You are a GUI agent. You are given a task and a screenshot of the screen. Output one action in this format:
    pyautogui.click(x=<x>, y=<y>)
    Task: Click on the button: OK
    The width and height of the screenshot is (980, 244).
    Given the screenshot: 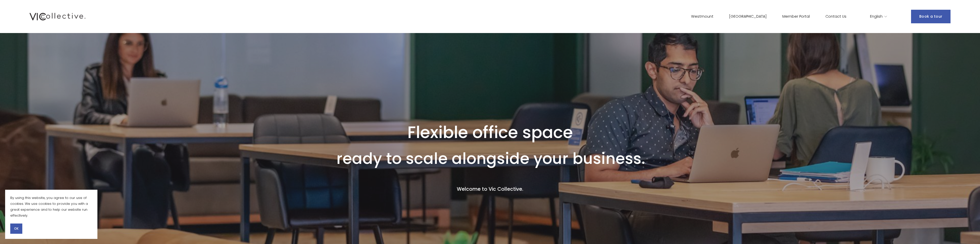 What is the action you would take?
    pyautogui.click(x=16, y=228)
    